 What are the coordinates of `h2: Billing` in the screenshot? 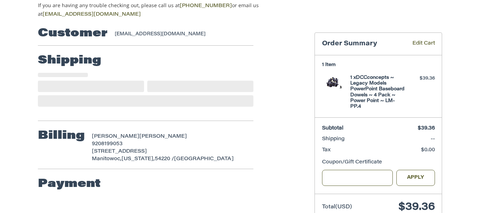 It's located at (61, 136).